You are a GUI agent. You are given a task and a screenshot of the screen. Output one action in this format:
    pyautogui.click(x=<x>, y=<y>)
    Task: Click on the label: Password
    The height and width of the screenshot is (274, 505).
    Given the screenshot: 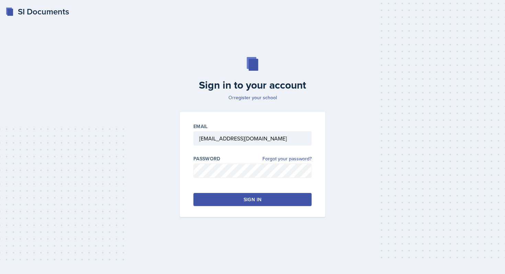 What is the action you would take?
    pyautogui.click(x=207, y=159)
    